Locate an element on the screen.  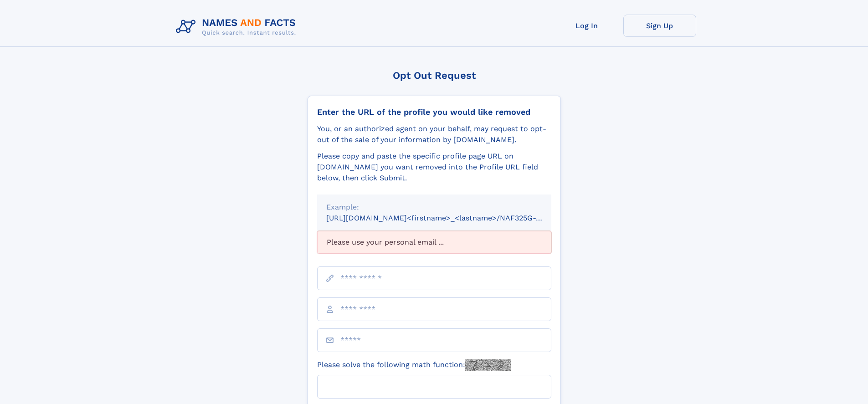
label: Please solve the following math function: is located at coordinates (414, 365).